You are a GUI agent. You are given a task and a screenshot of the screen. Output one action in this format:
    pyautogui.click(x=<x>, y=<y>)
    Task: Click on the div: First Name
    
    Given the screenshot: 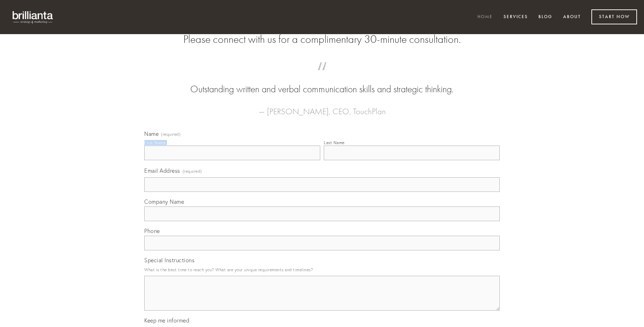 What is the action you would take?
    pyautogui.click(x=155, y=143)
    